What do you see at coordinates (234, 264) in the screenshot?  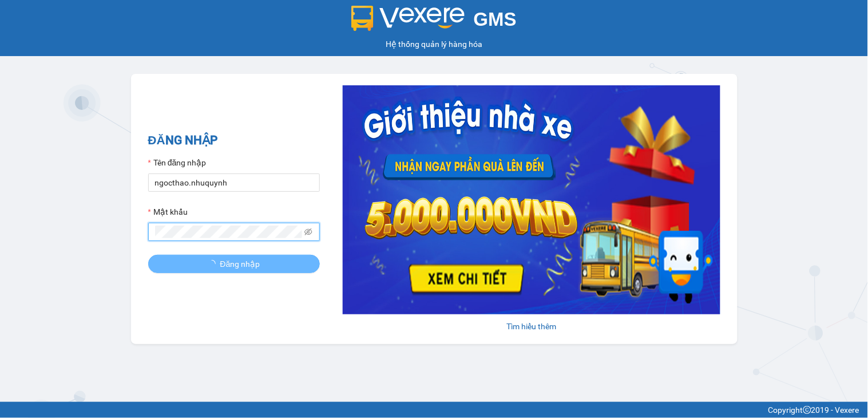 I see `button: Đăng nhập` at bounding box center [234, 264].